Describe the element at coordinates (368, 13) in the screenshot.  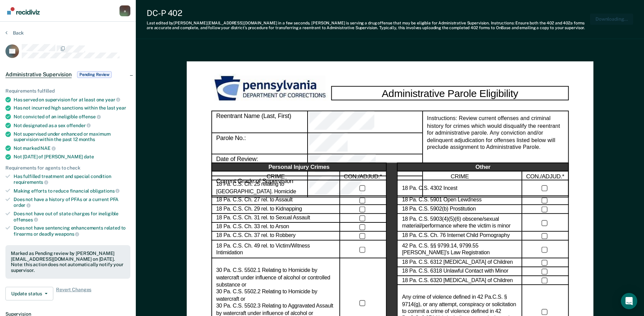
I see `div: DC-P 402` at that location.